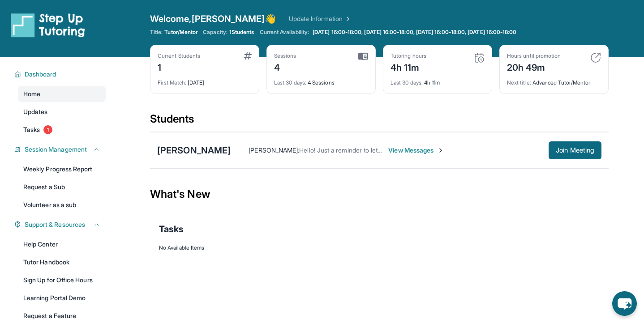 The height and width of the screenshot is (323, 644). What do you see at coordinates (54, 224) in the screenshot?
I see `span: Support & Resources` at bounding box center [54, 224].